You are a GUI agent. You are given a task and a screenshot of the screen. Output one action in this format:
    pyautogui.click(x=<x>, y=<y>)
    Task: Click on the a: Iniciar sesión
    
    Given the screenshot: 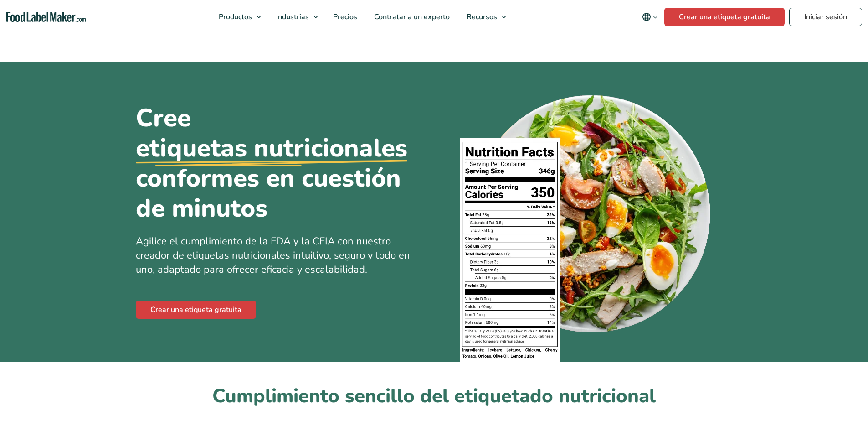 What is the action you would take?
    pyautogui.click(x=826, y=17)
    